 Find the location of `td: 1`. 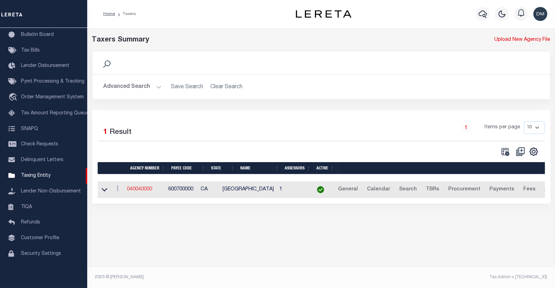

td: 1 is located at coordinates (293, 190).